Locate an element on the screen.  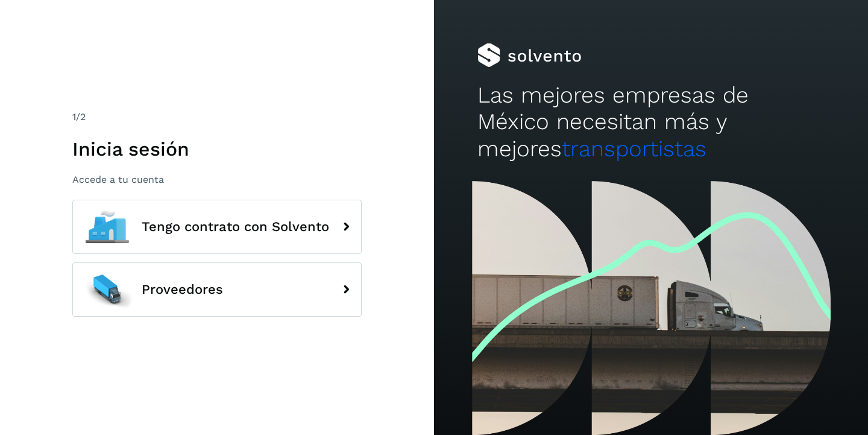
button: Tengo contrato con Solvento is located at coordinates (217, 227).